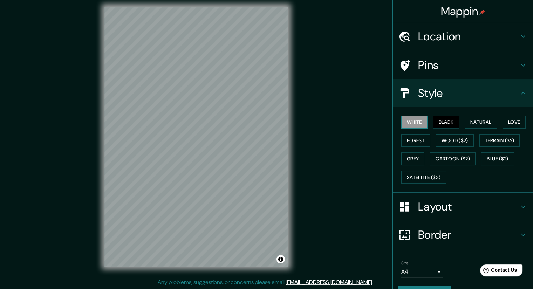  Describe the element at coordinates (33, 8) in the screenshot. I see `span: Contact Us` at that location.